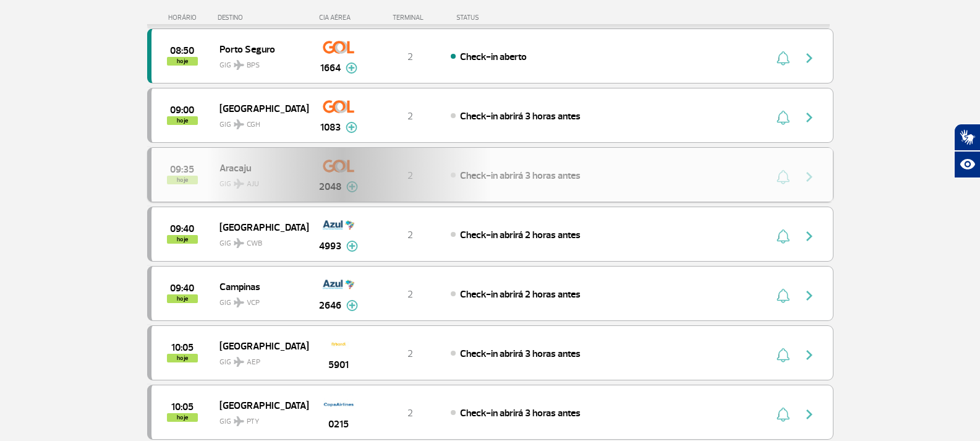 This screenshot has height=441, width=980. Describe the element at coordinates (253, 66) in the screenshot. I see `span: BPS` at that location.